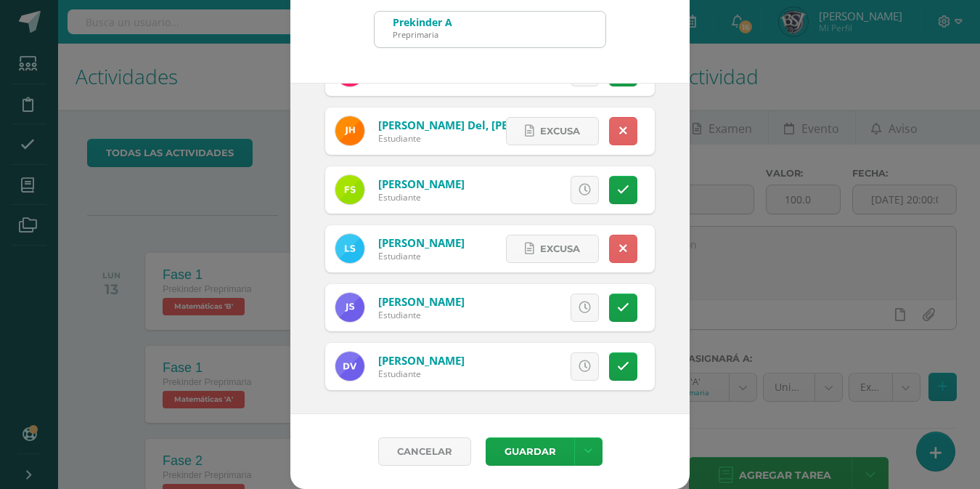  Describe the element at coordinates (490, 29) in the screenshot. I see `input: Busca un grado o sección aquí...` at that location.